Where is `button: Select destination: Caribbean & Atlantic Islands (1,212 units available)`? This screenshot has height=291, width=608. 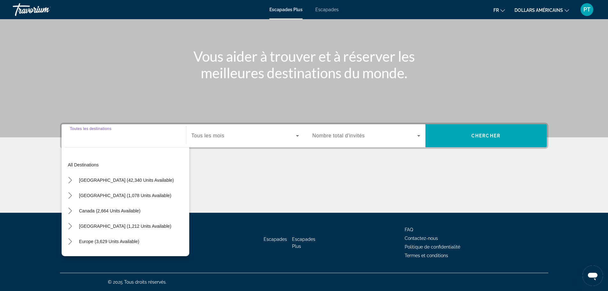
button: Select destination: Caribbean & Atlantic Islands (1,212 units available) is located at coordinates (125, 226).